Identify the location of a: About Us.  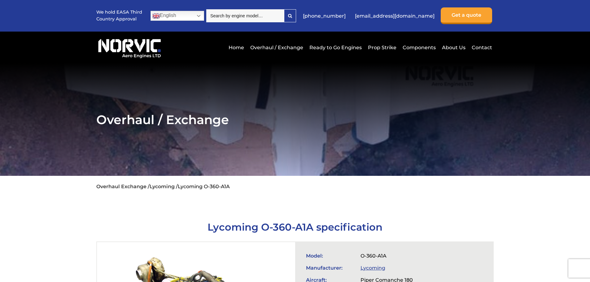
(454, 47).